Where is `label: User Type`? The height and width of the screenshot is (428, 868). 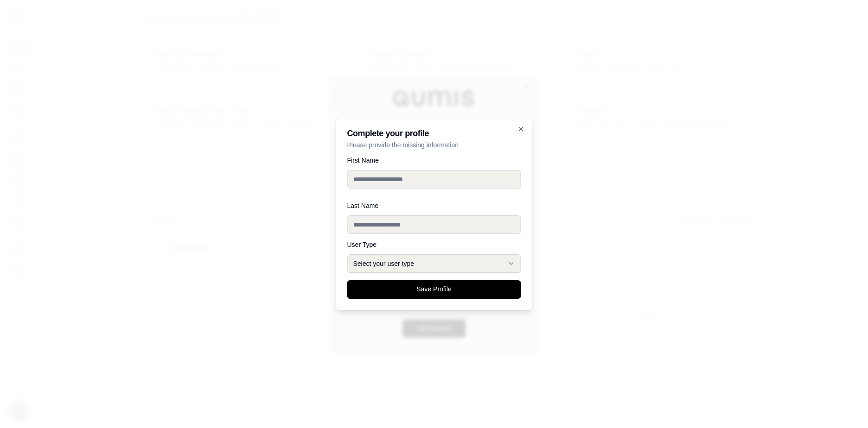
label: User Type is located at coordinates (434, 245).